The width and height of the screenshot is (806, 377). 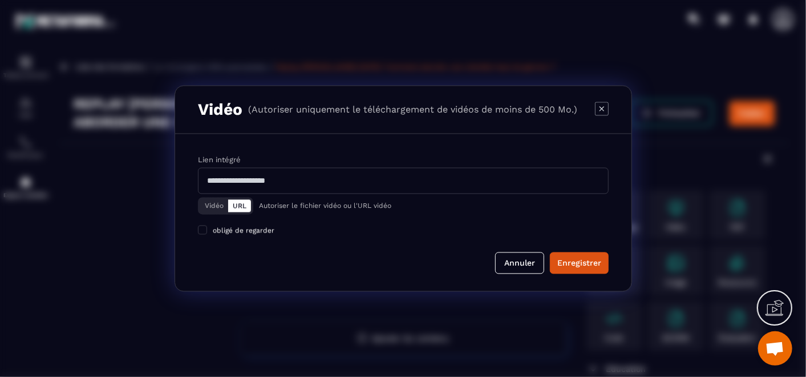 I want to click on label: Lien intégré, so click(x=219, y=160).